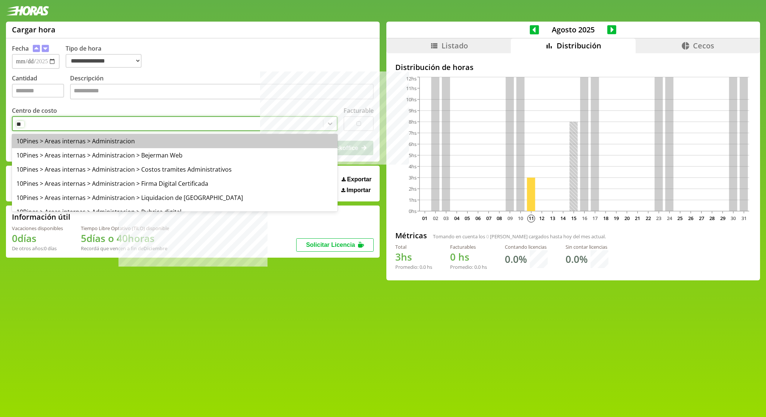 The height and width of the screenshot is (417, 766). I want to click on text: 05, so click(467, 218).